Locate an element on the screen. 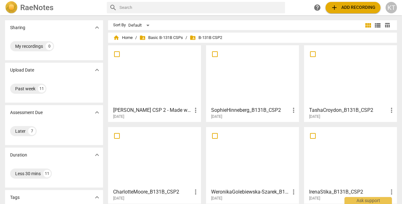  p: Assessment Due is located at coordinates (26, 112).